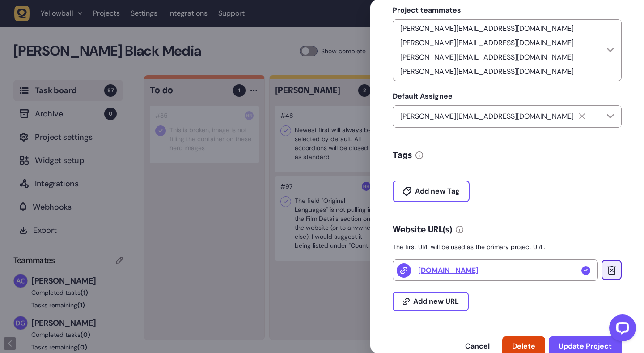 This screenshot has width=644, height=353. Describe the element at coordinates (422, 230) in the screenshot. I see `h5: Website URL(s)` at that location.